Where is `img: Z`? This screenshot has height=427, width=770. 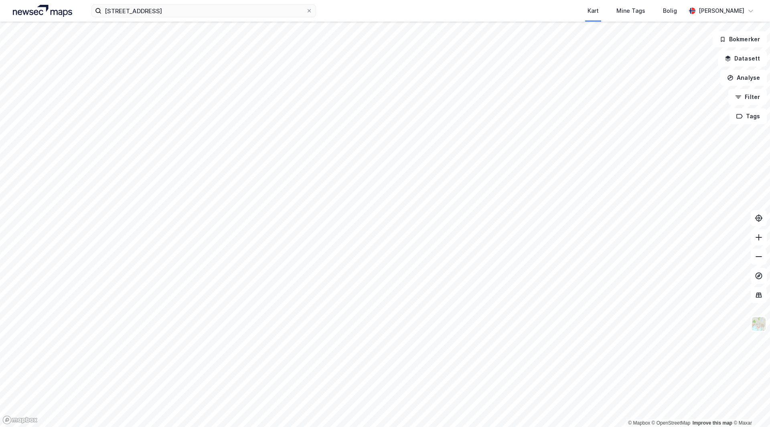
img: Z is located at coordinates (759, 324).